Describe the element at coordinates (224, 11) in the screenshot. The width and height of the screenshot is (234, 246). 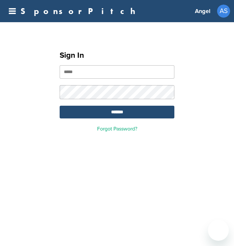
I see `a: AS` at that location.